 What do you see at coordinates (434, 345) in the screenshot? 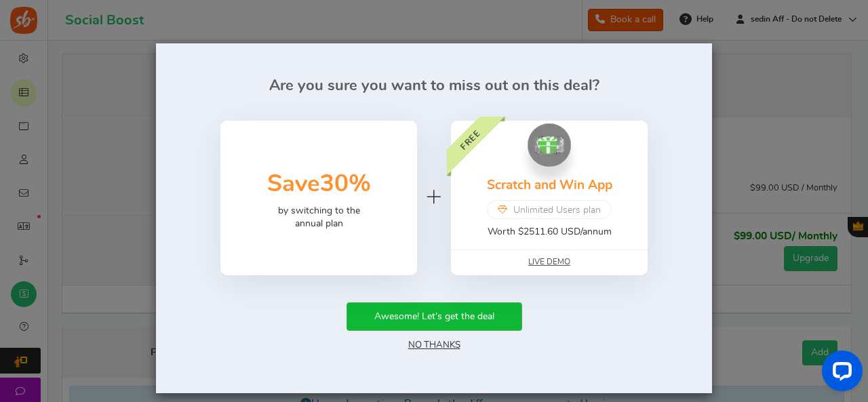
I see `a: No Thanks` at bounding box center [434, 345].